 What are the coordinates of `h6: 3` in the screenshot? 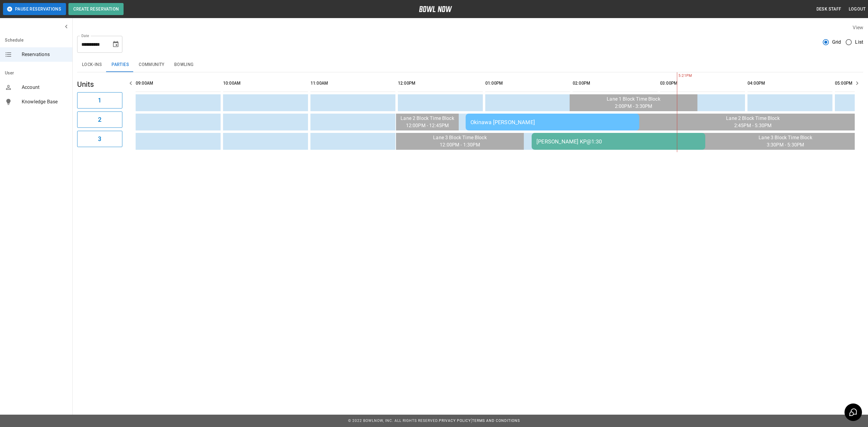 It's located at (100, 139).